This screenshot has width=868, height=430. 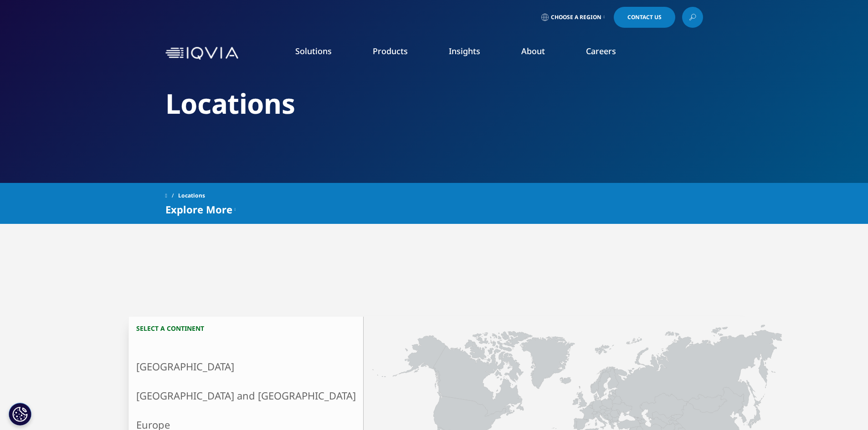 What do you see at coordinates (192, 196) in the screenshot?
I see `span: Locations` at bounding box center [192, 196].